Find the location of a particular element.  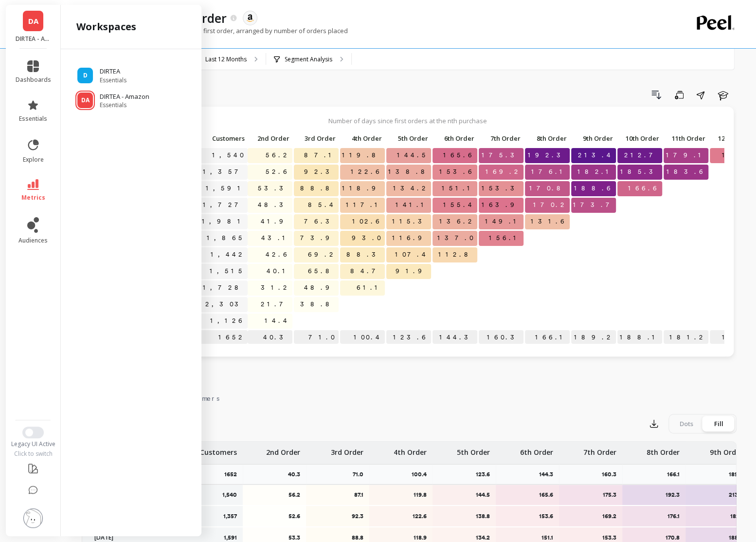

span: 12th Order is located at coordinates (731, 138).